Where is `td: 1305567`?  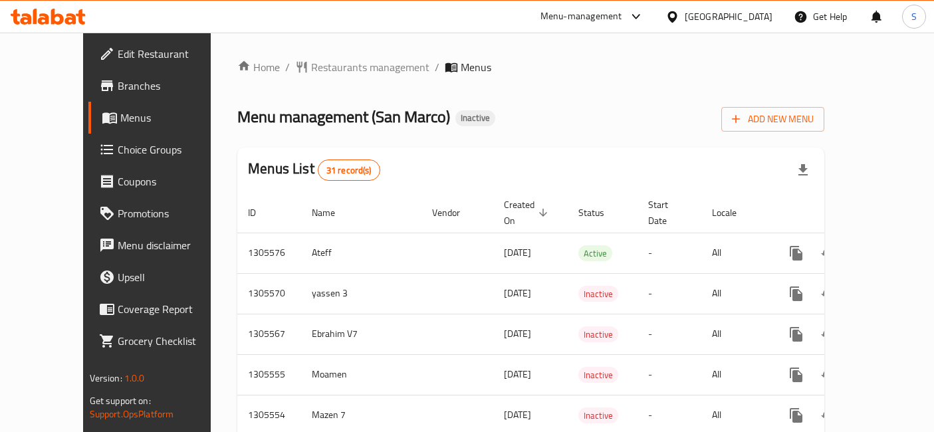 td: 1305567 is located at coordinates (269, 334).